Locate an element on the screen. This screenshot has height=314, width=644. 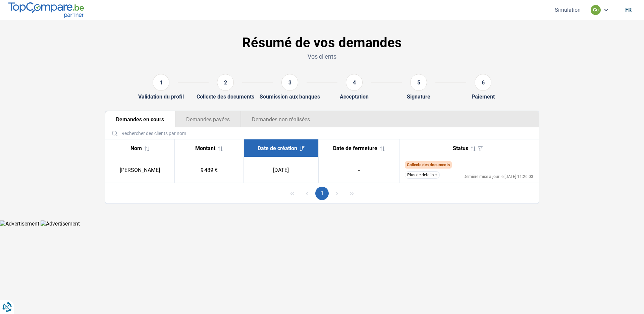
div: Signature is located at coordinates (419, 96).